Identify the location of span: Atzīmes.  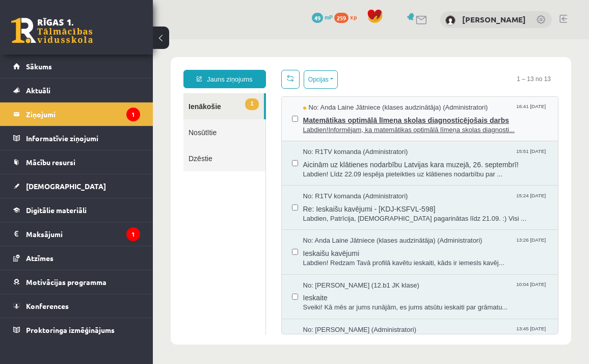
(40, 258).